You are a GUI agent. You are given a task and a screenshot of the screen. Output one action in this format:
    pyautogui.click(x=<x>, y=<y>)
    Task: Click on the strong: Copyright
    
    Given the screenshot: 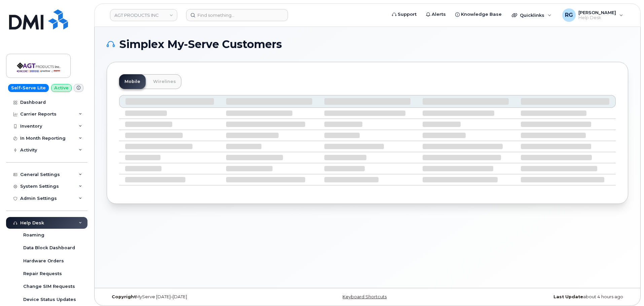 What is the action you would take?
    pyautogui.click(x=124, y=297)
    